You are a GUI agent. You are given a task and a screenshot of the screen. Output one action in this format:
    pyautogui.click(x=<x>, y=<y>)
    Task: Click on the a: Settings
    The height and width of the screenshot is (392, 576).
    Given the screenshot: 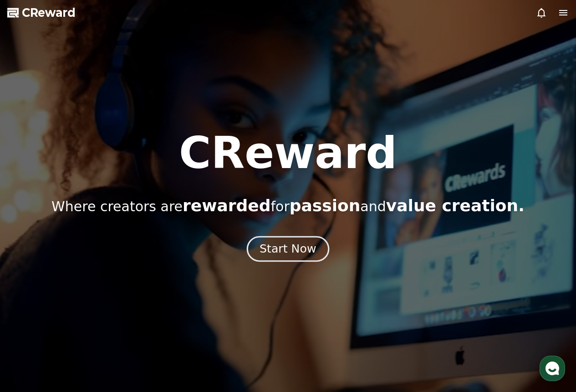 What is the action you would take?
    pyautogui.click(x=146, y=300)
    